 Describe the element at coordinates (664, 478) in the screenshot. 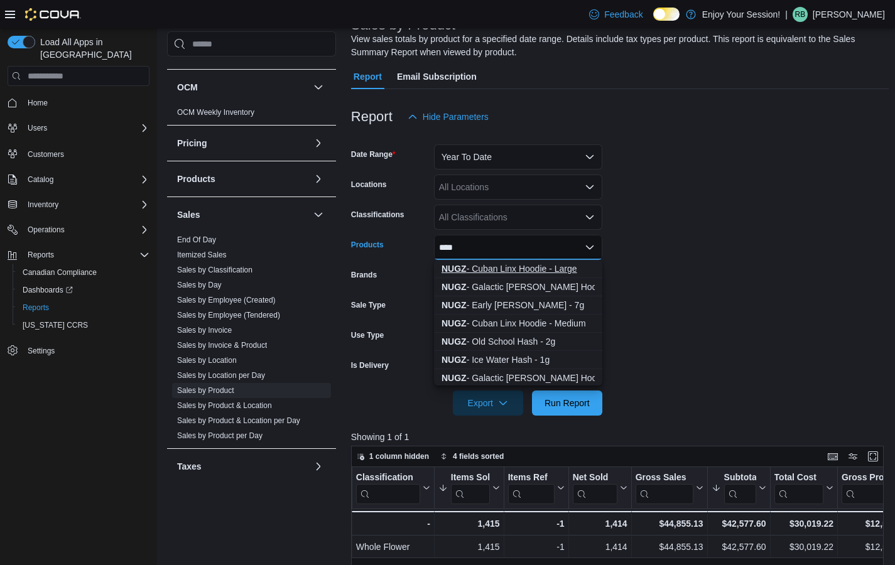

I see `div: Gross Sales` at that location.